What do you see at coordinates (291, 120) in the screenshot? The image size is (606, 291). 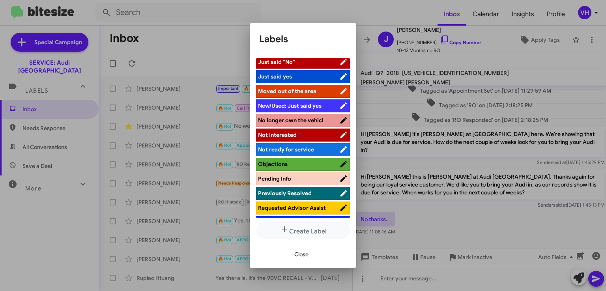 I see `span: No longer own the vehicl` at bounding box center [291, 120].